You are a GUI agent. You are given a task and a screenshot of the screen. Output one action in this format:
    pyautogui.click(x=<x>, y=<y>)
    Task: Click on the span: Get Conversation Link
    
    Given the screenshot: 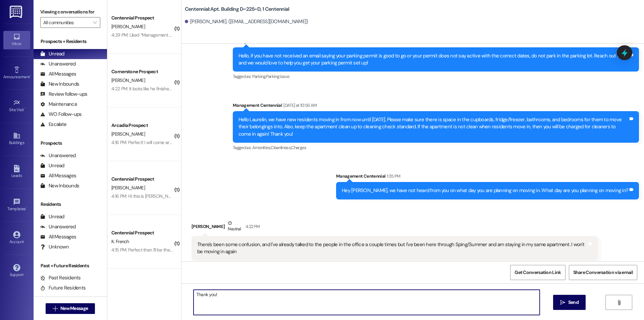 What is the action you would take?
    pyautogui.click(x=538, y=272)
    